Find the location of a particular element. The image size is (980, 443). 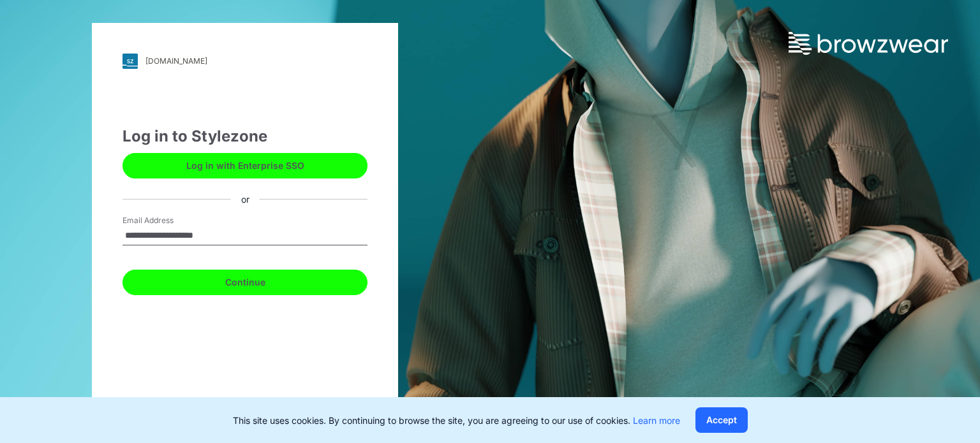

img: svg+xml;base64,PHN2ZyB3aWR0aD0iMjgiIGhlaWdodD0iMjgiIHZpZXdCb3g9IjAgMCAyOCAyOCIgZmlsbD0ibm9uZSIgeG... is located at coordinates (130, 61).